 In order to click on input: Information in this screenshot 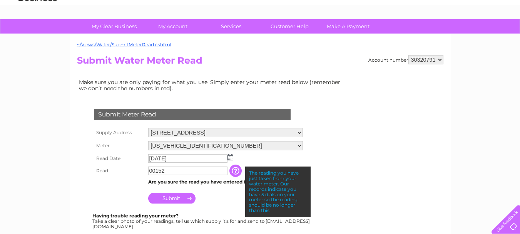, I will do `click(236, 170)`.